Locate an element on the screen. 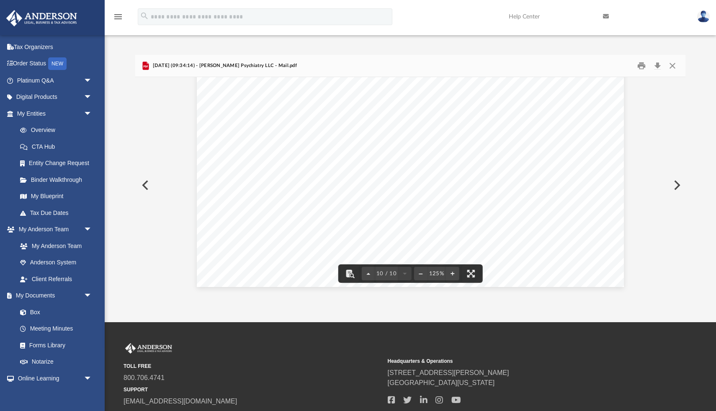 The image size is (716, 411). a: Overview is located at coordinates (58, 130).